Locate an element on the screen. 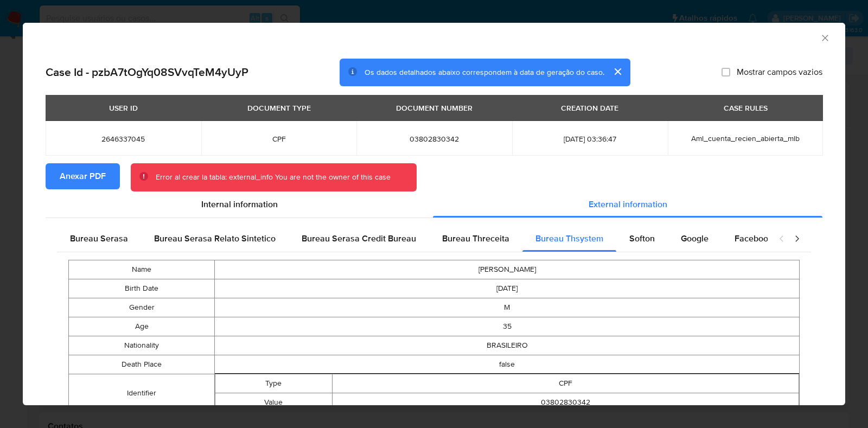 The image size is (868, 428). span: Bureau Serasa Credit Bureau is located at coordinates (359, 238).